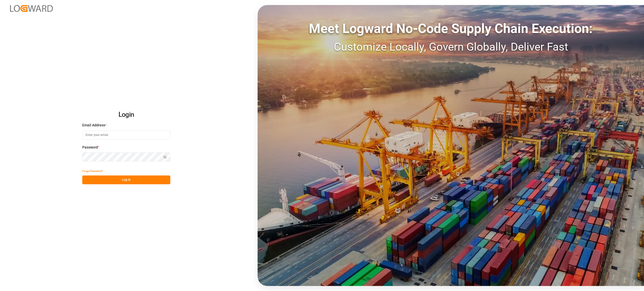  What do you see at coordinates (92, 171) in the screenshot?
I see `button: Forgot Password?` at bounding box center [92, 171].